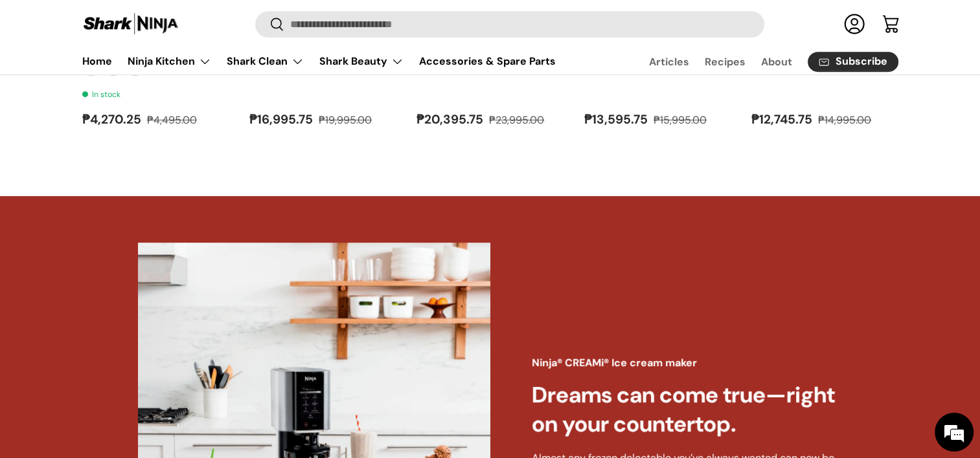  What do you see at coordinates (126, 336) in the screenshot?
I see `textarea: Type your message and hit 'Enter'` at bounding box center [126, 336].